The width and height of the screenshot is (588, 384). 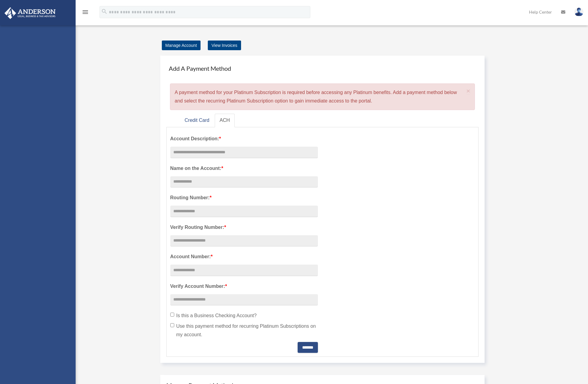 I want to click on i: search, so click(x=104, y=11).